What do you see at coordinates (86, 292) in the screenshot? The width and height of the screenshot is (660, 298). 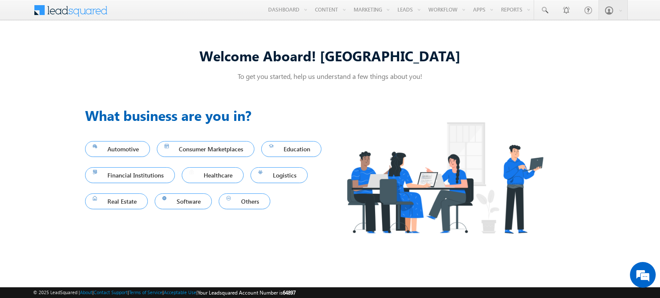 I see `a: About` at bounding box center [86, 292].